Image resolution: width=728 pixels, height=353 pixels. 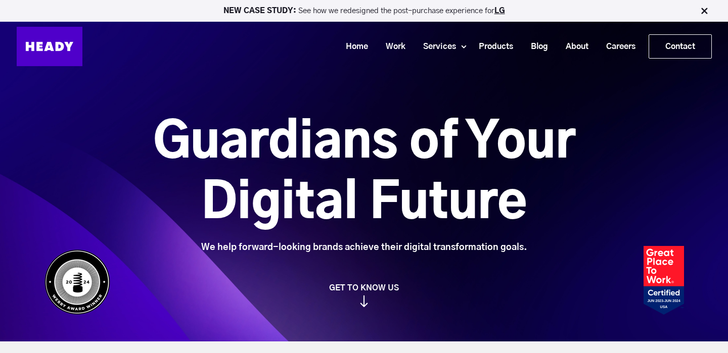 What do you see at coordinates (499, 11) in the screenshot?
I see `a: LG` at bounding box center [499, 11].